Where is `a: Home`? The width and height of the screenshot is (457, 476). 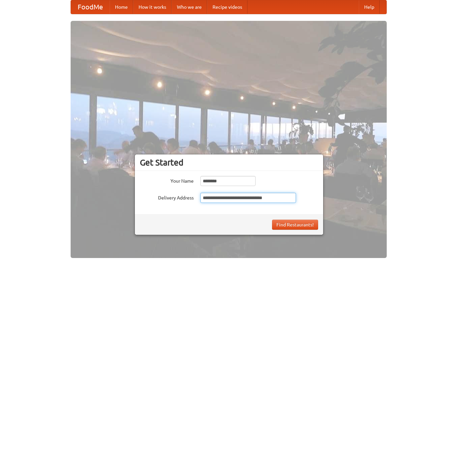 a: Home is located at coordinates (121, 7).